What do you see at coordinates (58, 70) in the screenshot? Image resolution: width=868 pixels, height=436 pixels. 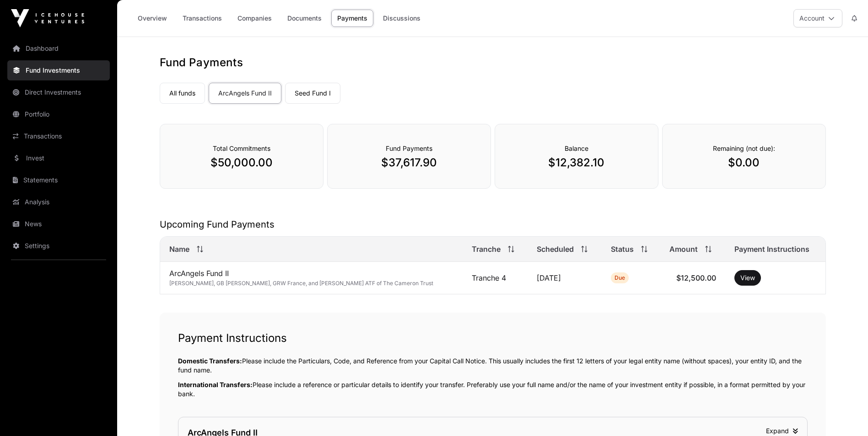 I see `a: Fund Investments` at bounding box center [58, 70].